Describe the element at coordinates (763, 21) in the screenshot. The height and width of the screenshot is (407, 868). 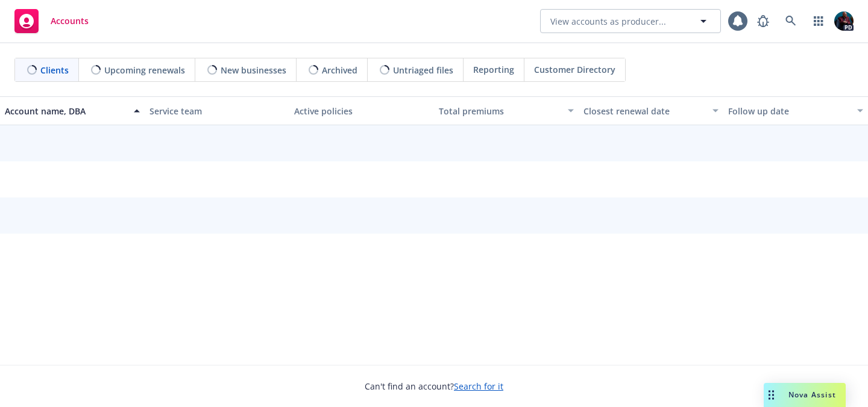
I see `a: Report a Bug` at that location.